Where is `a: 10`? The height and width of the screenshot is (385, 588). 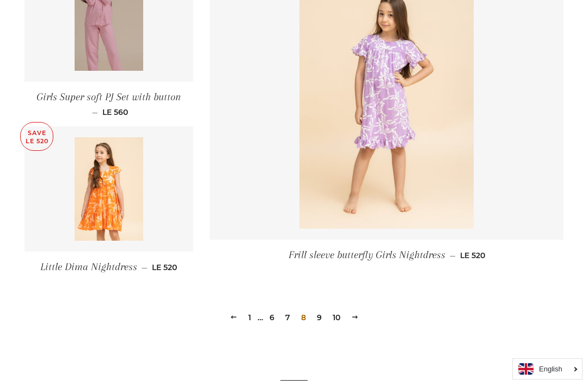
a: 10 is located at coordinates (337, 317).